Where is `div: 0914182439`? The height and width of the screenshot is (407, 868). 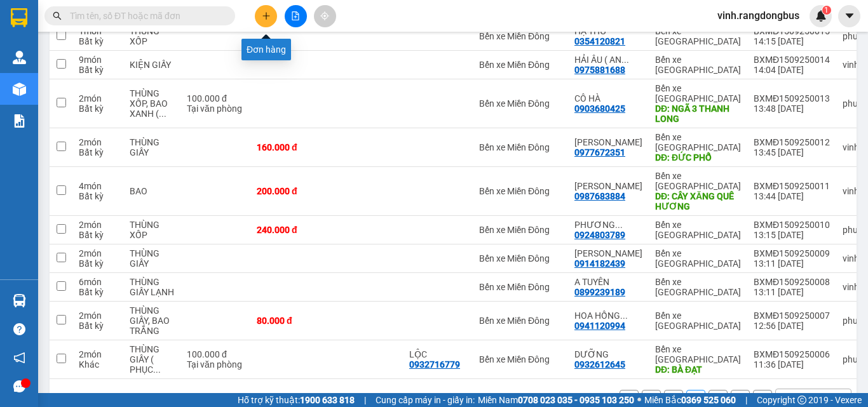
div: 0914182439 is located at coordinates (600, 264).